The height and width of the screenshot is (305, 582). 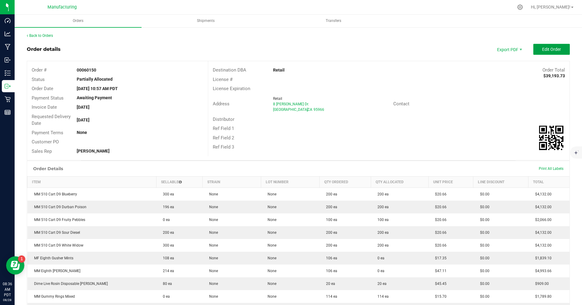 What do you see at coordinates (51, 120) in the screenshot?
I see `span: Requested Delivery Date` at bounding box center [51, 120].